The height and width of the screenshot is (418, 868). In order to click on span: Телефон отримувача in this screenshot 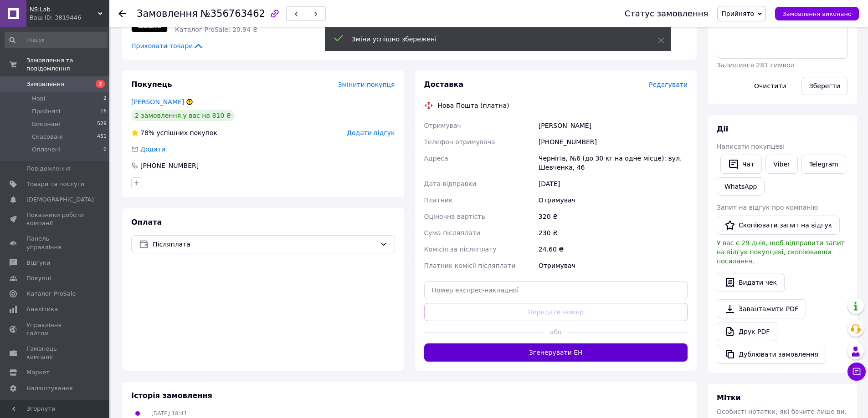, I will do `click(460, 142)`.